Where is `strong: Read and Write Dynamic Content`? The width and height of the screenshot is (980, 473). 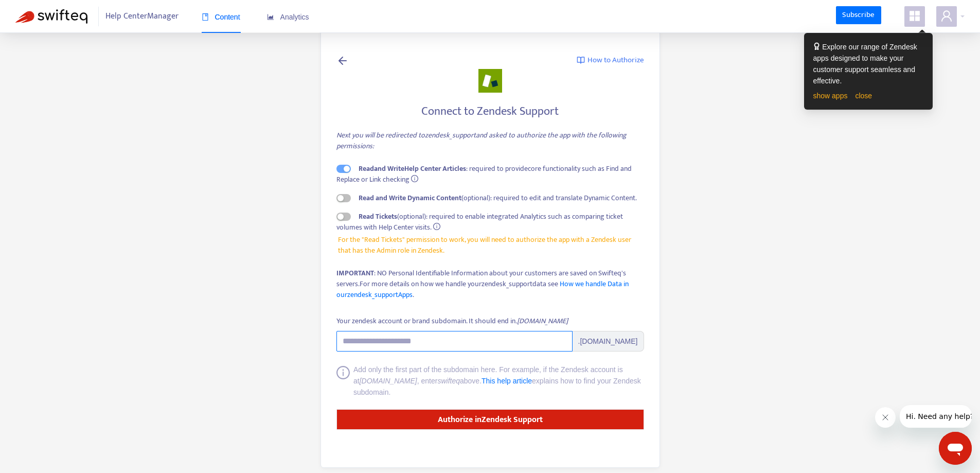 strong: Read and Write Dynamic Content is located at coordinates (410, 198).